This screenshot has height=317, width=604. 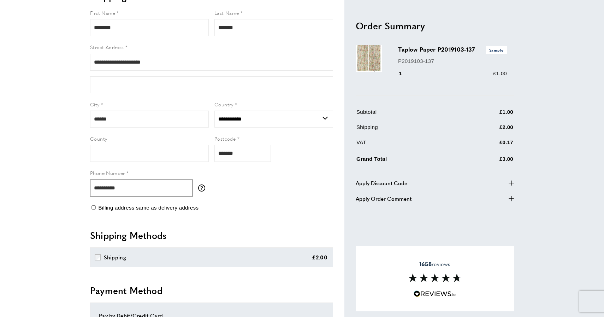 What do you see at coordinates (489, 114) in the screenshot?
I see `td: £1.00` at bounding box center [489, 114].